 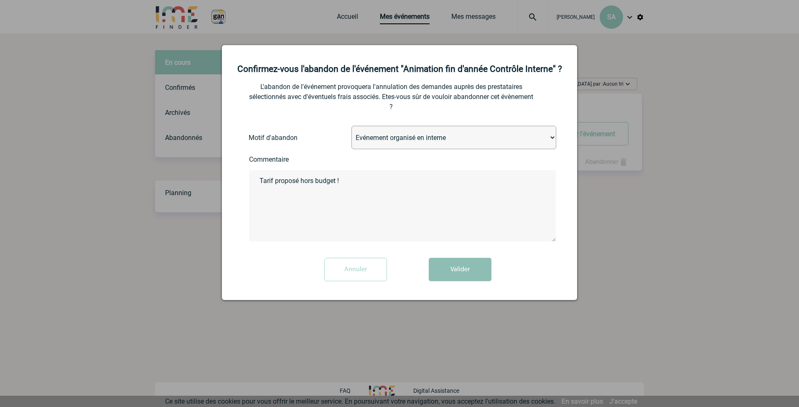 I want to click on h2: Confirmez-vous l'abandon de l'événement "Animation fin d'année Contrôle Interne" ?, so click(x=400, y=69).